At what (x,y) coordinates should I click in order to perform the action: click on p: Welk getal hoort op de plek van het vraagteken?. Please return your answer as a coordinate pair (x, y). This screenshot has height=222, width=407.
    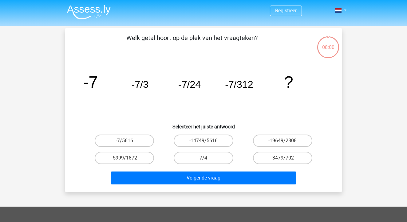
    Looking at the image, I should click on (192, 42).